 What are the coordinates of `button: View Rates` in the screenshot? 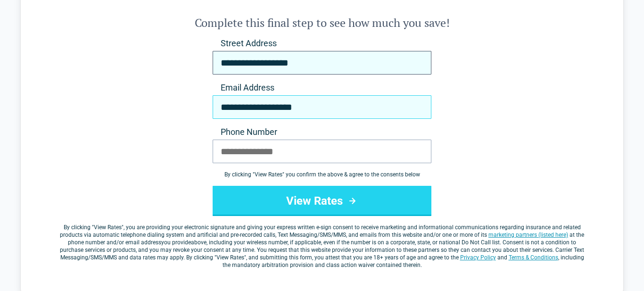 It's located at (322, 201).